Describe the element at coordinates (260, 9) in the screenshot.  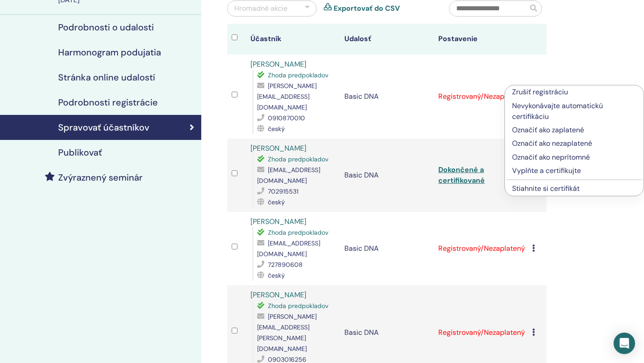
I see `div: Hromadné akcie` at that location.